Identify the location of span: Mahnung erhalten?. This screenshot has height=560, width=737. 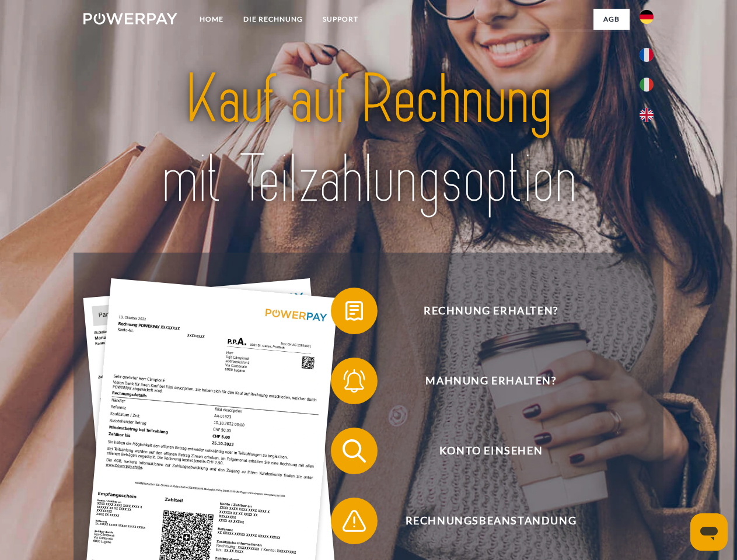
(490, 381).